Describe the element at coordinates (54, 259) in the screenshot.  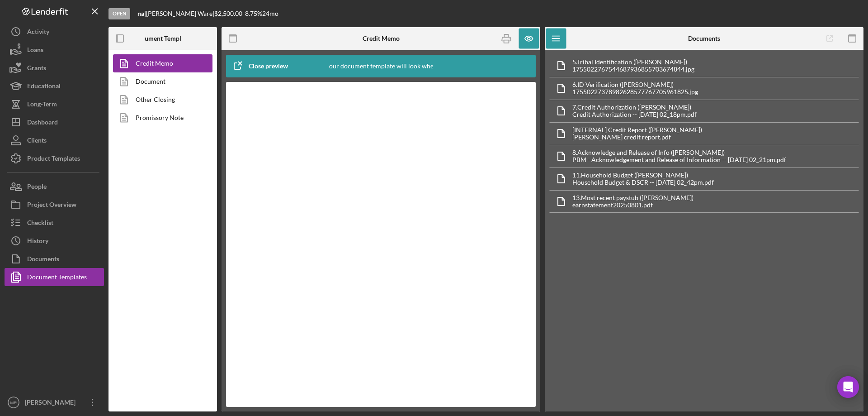
I see `a: Documents` at that location.